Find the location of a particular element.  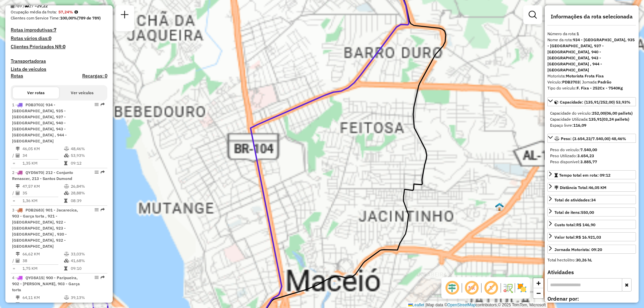

i: % de utilização do peso is located at coordinates (67, 186).